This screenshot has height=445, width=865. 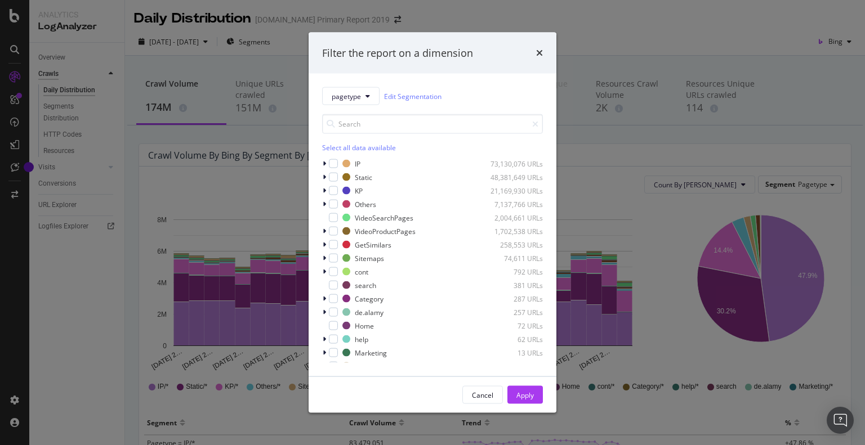 What do you see at coordinates (384, 217) in the screenshot?
I see `div: VideoSearchPages` at bounding box center [384, 217].